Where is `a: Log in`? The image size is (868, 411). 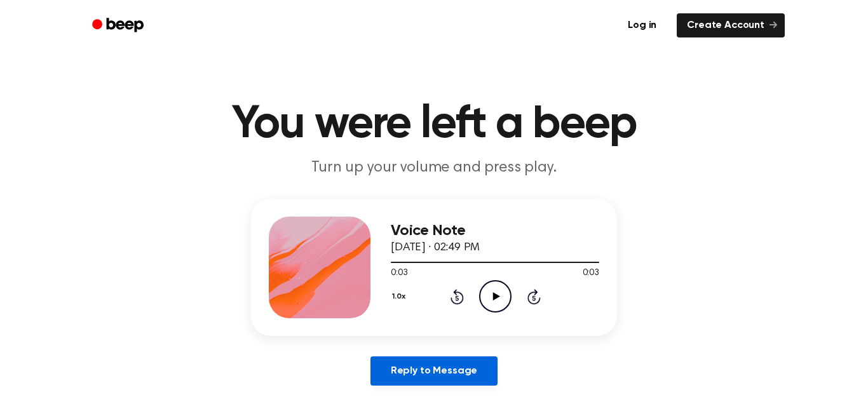
a: Log in is located at coordinates (642, 26).